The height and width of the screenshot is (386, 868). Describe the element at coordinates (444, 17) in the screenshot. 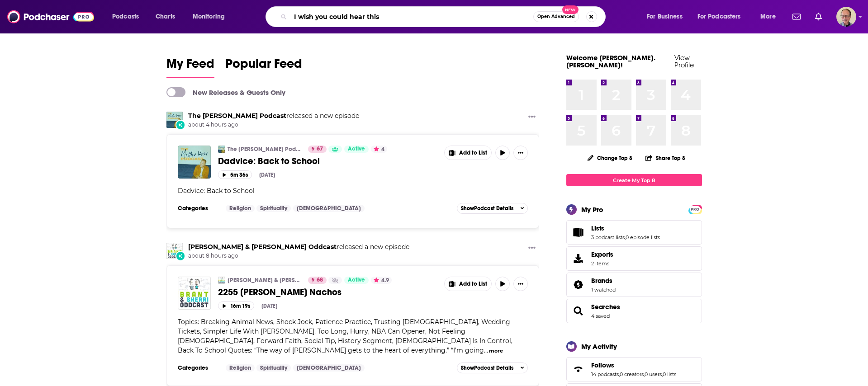

I see `div: Search podcasts, credits, & more...` at that location.